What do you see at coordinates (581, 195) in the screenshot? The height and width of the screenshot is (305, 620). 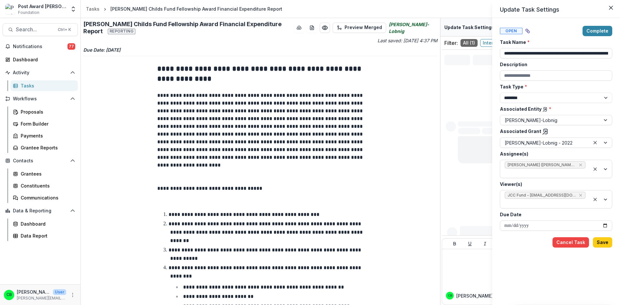 I see `div: Remove JCC Fund - jccfund@yale.edu` at bounding box center [581, 195].